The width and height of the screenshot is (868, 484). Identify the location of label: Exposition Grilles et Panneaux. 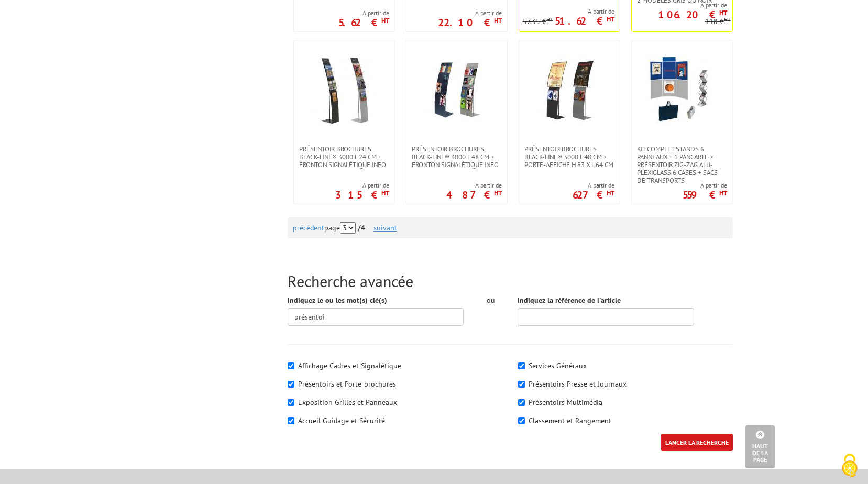
(347, 402).